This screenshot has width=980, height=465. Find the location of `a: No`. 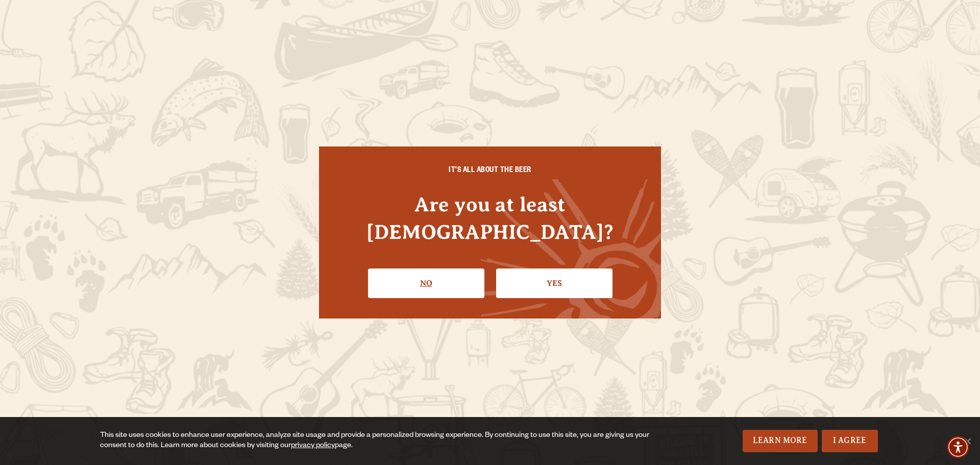

a: No is located at coordinates (426, 283).